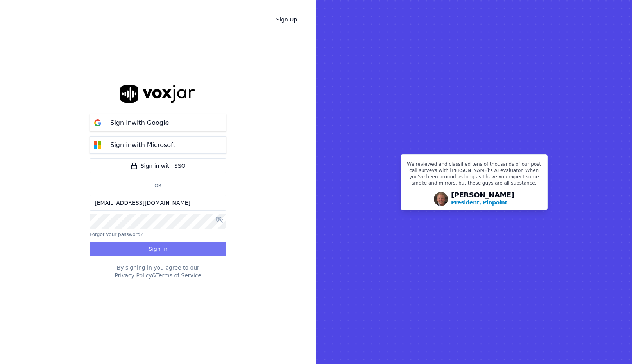 This screenshot has height=364, width=632. I want to click on button: Sign inwith Google, so click(158, 123).